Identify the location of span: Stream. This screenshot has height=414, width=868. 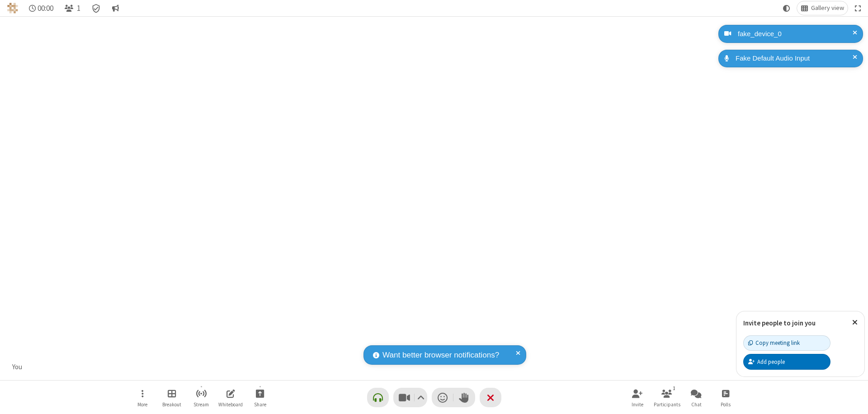
(201, 405).